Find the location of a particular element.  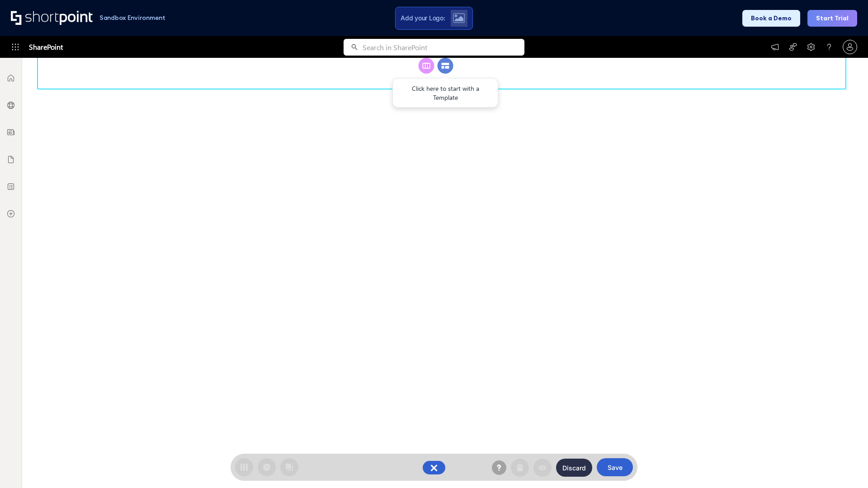

h1: Sandbox Environment is located at coordinates (133, 18).